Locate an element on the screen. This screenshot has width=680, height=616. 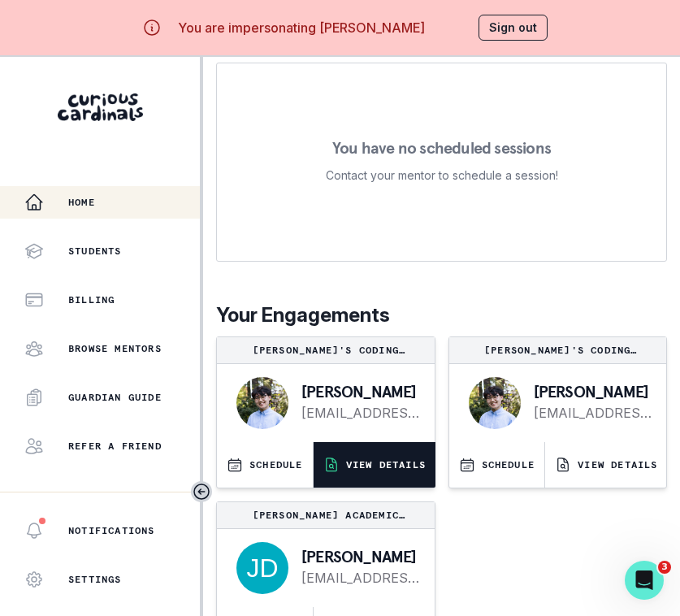
p: Home is located at coordinates (81, 202).